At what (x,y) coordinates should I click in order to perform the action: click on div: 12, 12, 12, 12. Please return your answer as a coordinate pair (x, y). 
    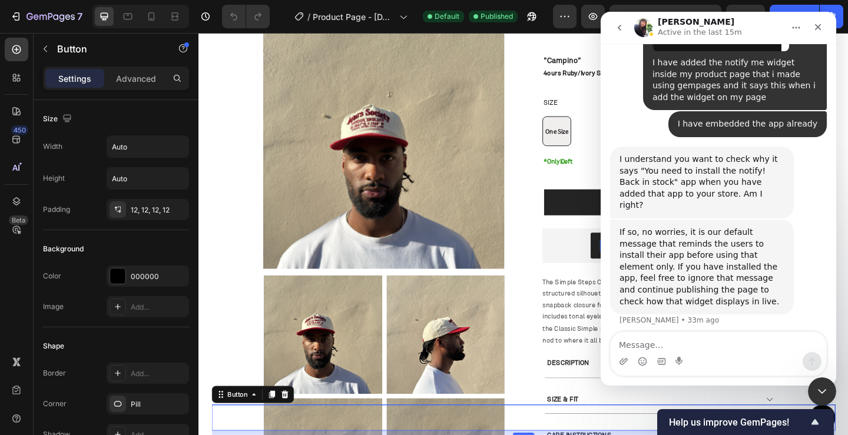
    Looking at the image, I should click on (158, 210).